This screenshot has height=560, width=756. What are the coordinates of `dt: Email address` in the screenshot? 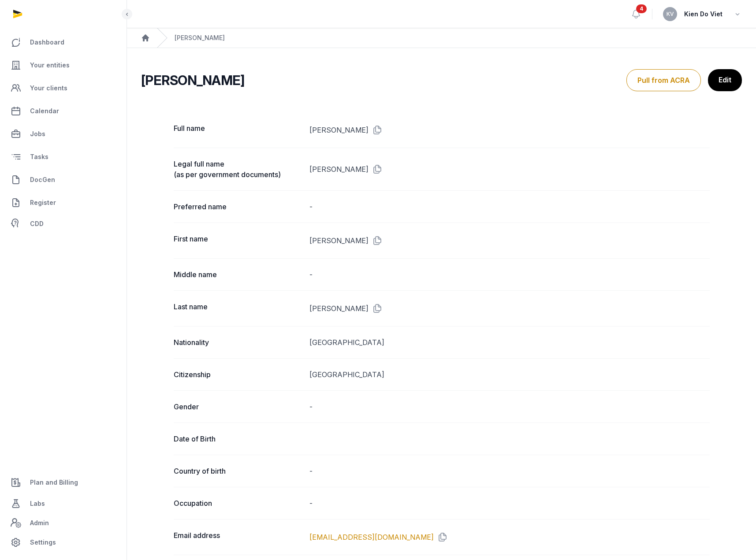 It's located at (238, 538).